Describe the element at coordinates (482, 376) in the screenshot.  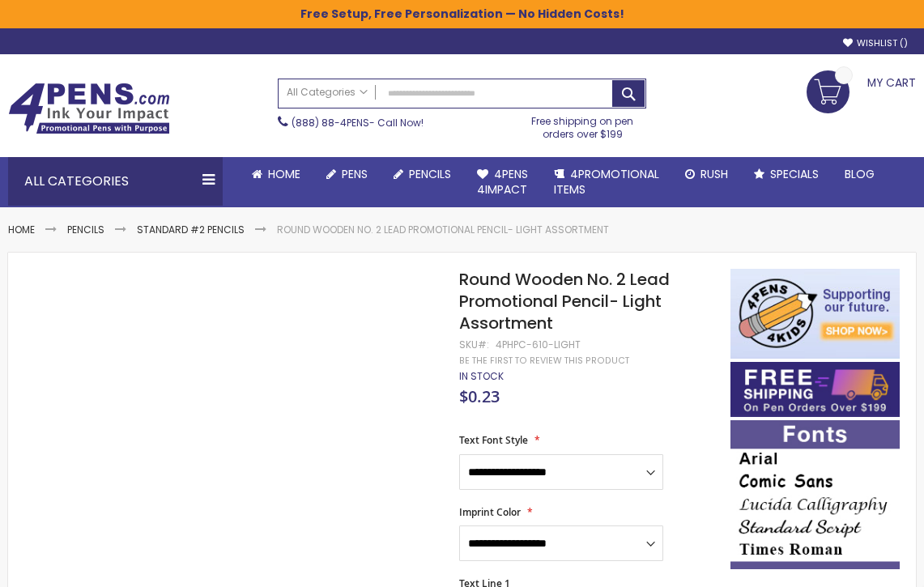
I see `span: In stock` at that location.